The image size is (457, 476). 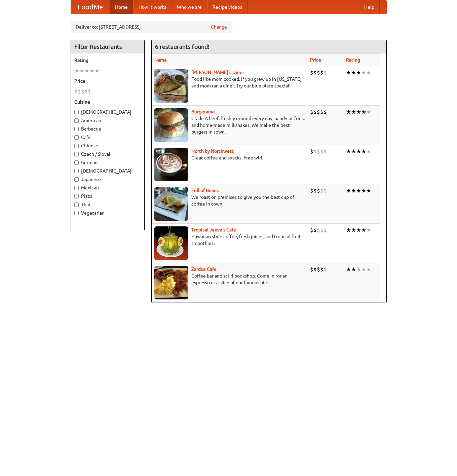 I want to click on a: Name, so click(x=161, y=60).